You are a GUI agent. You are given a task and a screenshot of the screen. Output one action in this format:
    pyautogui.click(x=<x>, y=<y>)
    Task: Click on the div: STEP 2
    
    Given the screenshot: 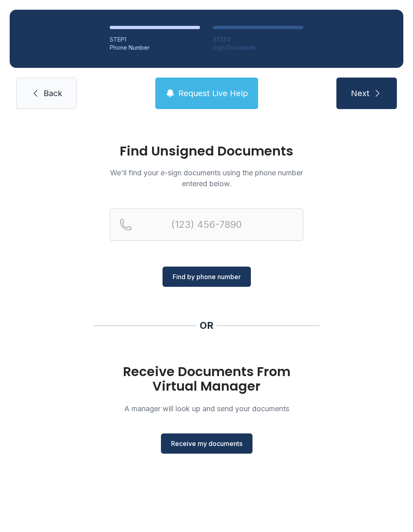 What is the action you would take?
    pyautogui.click(x=258, y=39)
    